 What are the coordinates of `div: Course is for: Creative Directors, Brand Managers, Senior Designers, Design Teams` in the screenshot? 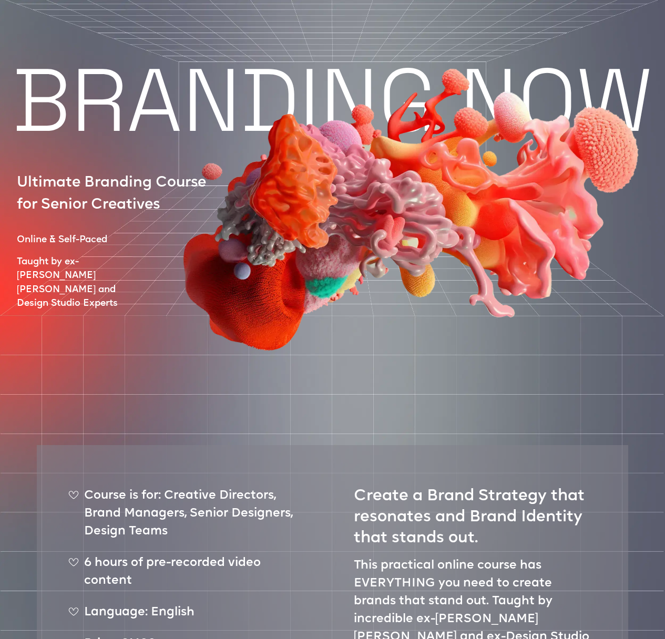 It's located at (190, 518).